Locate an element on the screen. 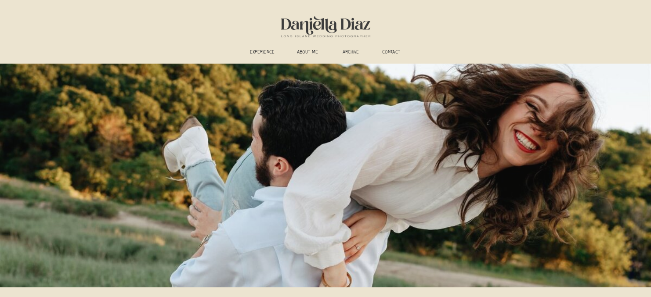 The image size is (651, 297). h3: ABOUT ME is located at coordinates (307, 53).